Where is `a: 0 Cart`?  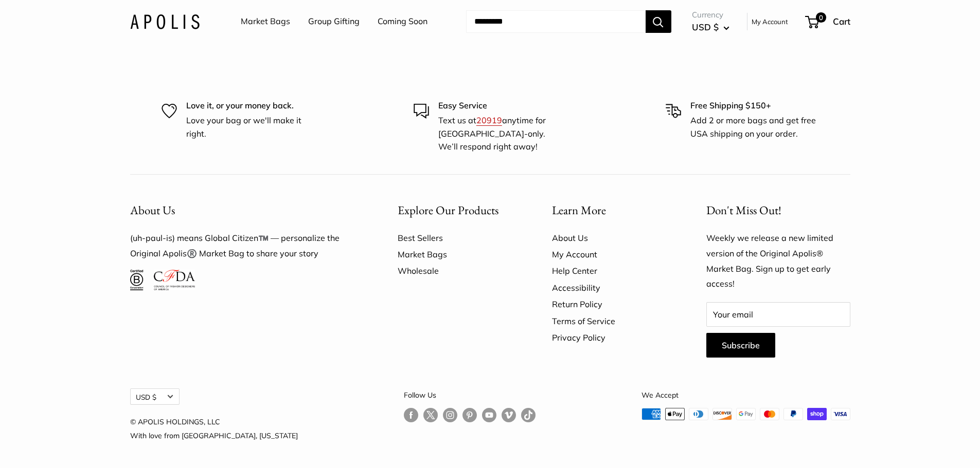
a: 0 Cart is located at coordinates (829, 22).